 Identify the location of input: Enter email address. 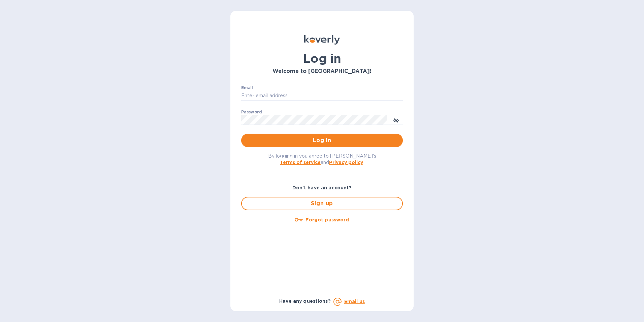
(322, 96).